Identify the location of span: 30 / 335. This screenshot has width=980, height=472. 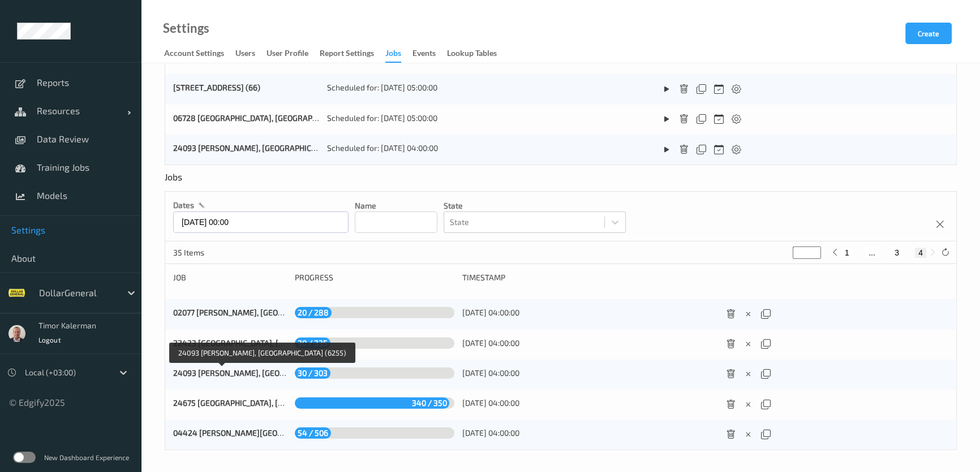
(312, 343).